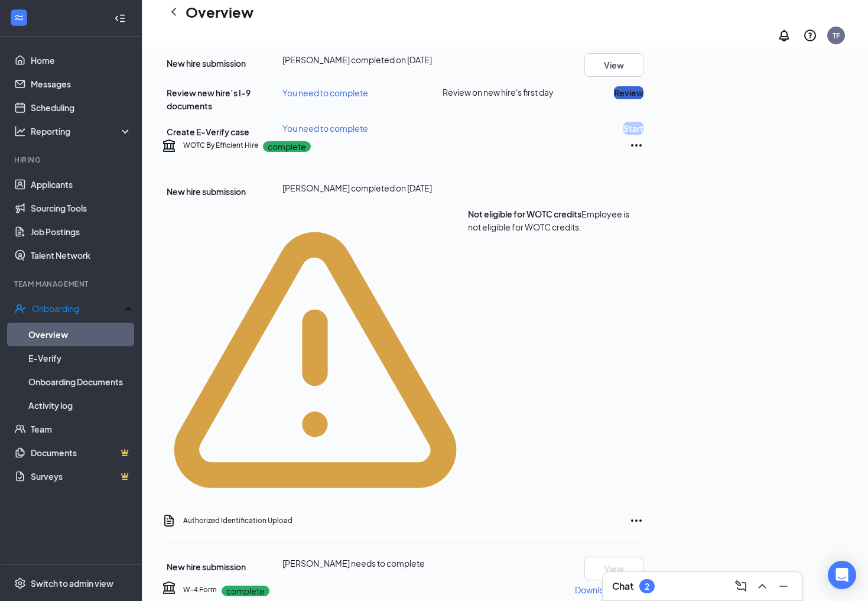  What do you see at coordinates (742, 586) in the screenshot?
I see `svg: ComposeMessage` at bounding box center [742, 586].